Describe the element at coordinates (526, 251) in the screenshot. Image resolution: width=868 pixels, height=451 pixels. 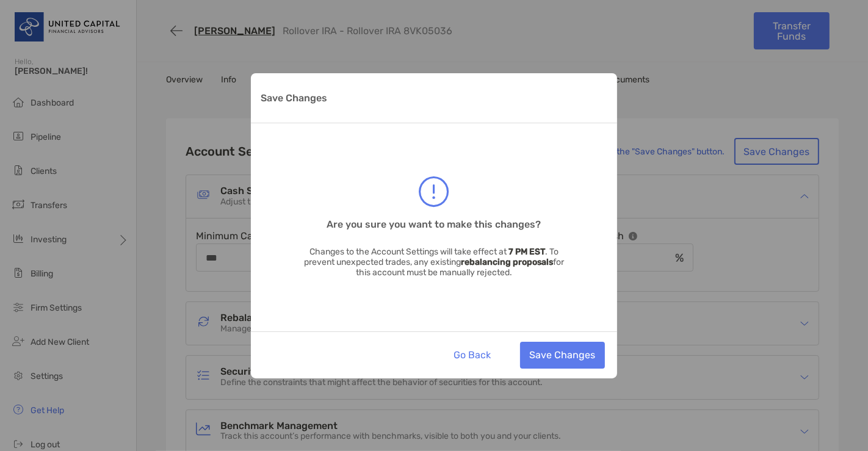
I see `strong: 7 PM EST` at that location.